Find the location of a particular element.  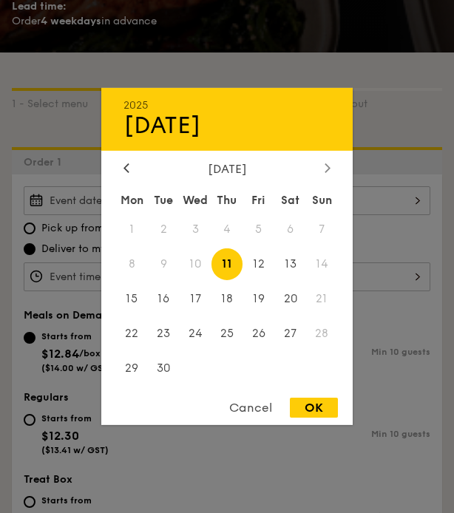

span: 6 is located at coordinates (290, 229).